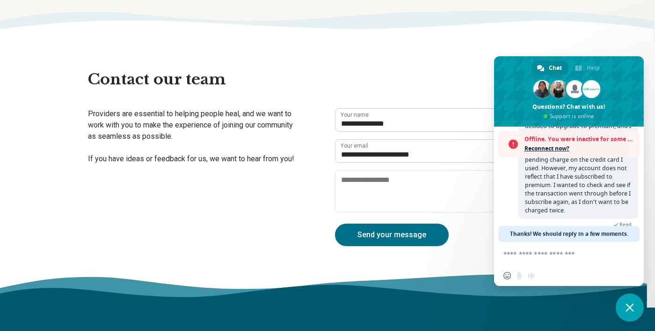 The width and height of the screenshot is (655, 331). I want to click on div: Chat, so click(550, 68).